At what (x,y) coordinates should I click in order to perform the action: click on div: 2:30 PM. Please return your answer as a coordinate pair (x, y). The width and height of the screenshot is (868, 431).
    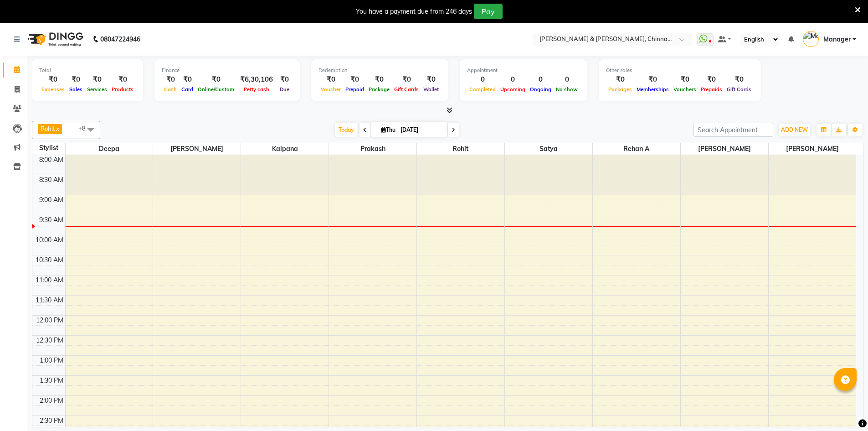
    Looking at the image, I should click on (51, 420).